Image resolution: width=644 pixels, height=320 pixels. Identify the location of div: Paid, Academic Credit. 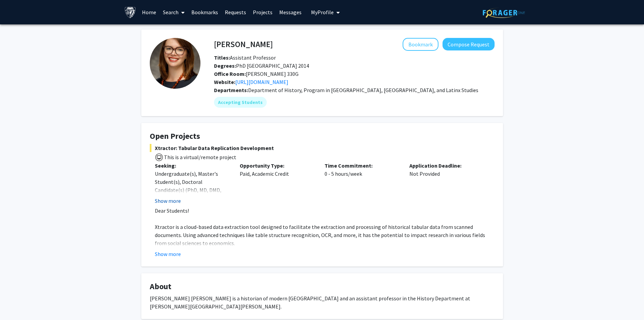
(277, 183).